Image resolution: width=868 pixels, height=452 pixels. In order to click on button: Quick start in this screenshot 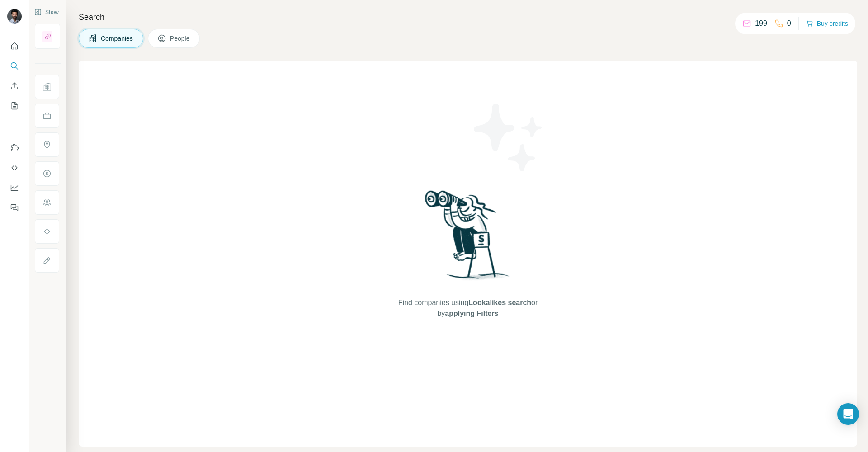, I will do `click(15, 46)`.